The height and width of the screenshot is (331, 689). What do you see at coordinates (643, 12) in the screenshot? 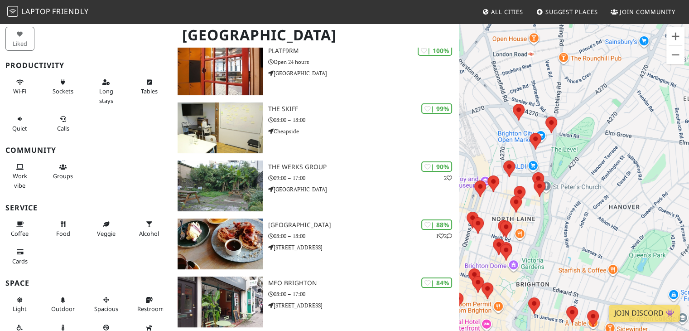
I see `a: Join Community` at bounding box center [643, 12].